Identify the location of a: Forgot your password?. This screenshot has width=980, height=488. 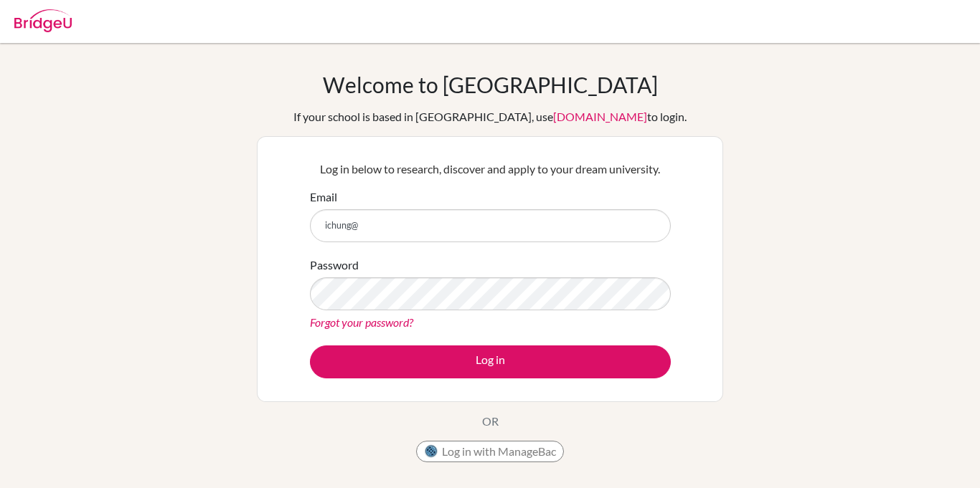
(362, 322).